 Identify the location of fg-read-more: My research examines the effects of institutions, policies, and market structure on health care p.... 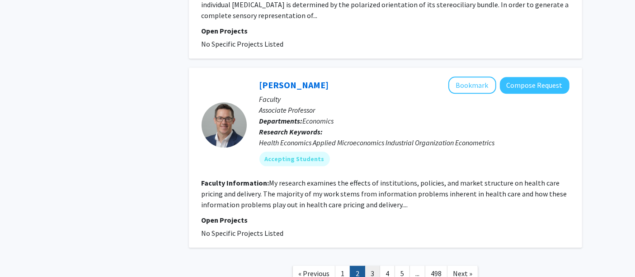
(384, 193).